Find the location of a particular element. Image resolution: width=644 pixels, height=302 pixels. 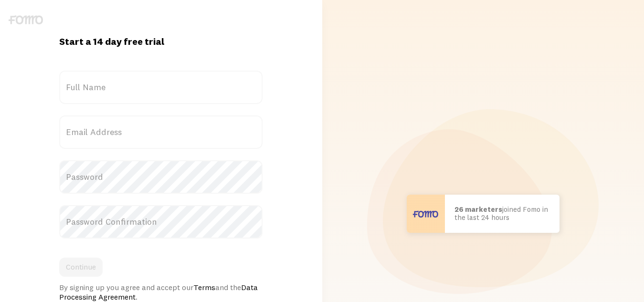

a: Terms is located at coordinates (204, 288).